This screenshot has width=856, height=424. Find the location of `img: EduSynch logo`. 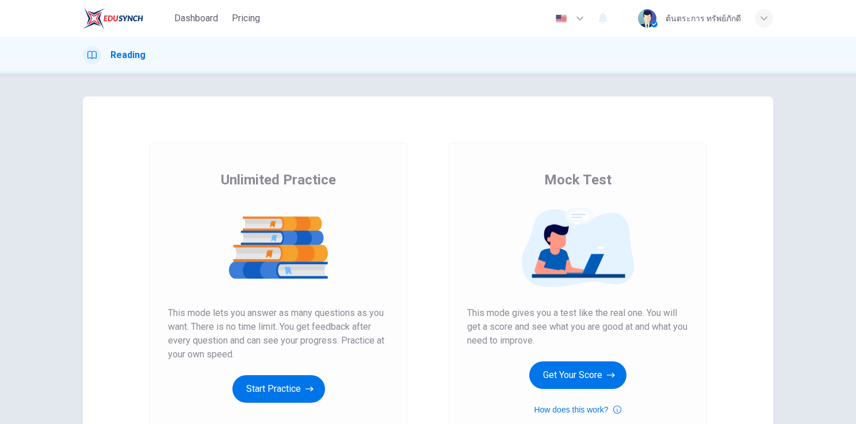

img: EduSynch logo is located at coordinates (113, 18).